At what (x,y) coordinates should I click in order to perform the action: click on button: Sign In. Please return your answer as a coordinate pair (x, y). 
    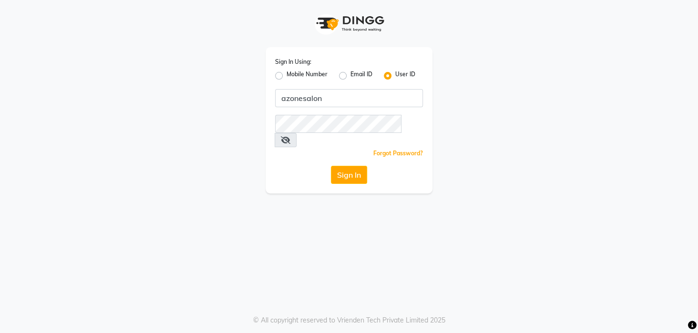
    Looking at the image, I should click on (349, 175).